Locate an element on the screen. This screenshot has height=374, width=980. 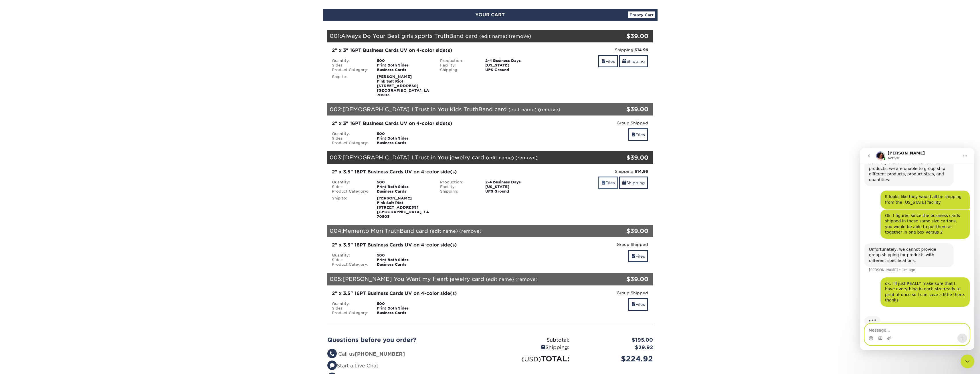
li: Call us is located at coordinates (407, 354).